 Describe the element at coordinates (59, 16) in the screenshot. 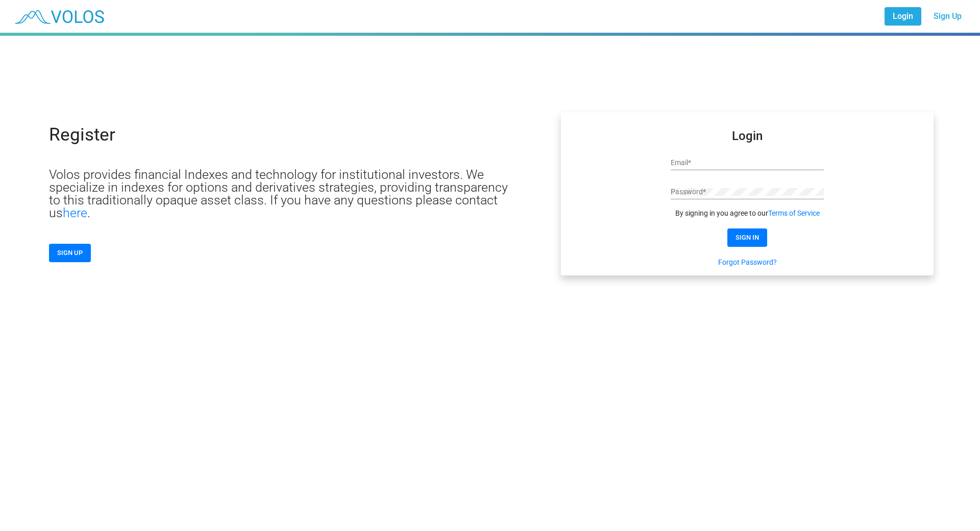

I see `img: blue_transparent.png` at that location.